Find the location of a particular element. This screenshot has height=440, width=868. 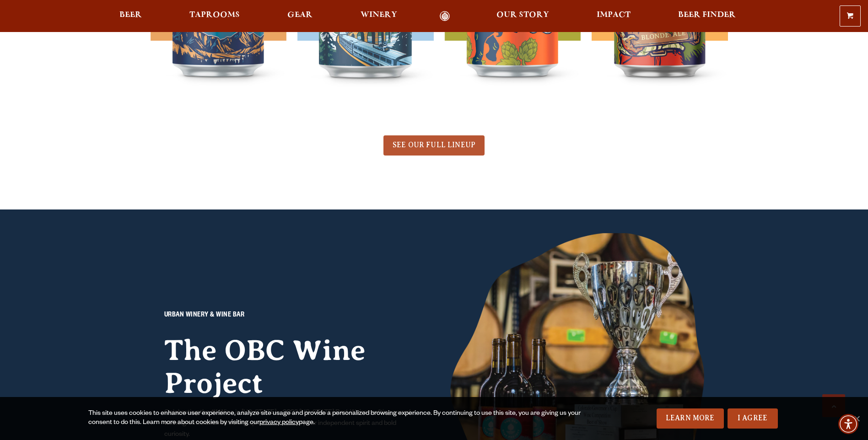

a: Our Story is located at coordinates (522, 16).